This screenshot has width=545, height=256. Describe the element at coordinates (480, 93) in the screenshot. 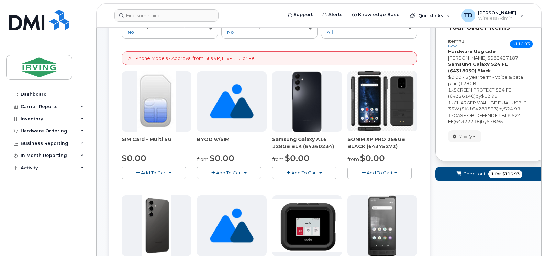

I see `span: SCREEN PROTECT S24 FE (64326140)` at that location.